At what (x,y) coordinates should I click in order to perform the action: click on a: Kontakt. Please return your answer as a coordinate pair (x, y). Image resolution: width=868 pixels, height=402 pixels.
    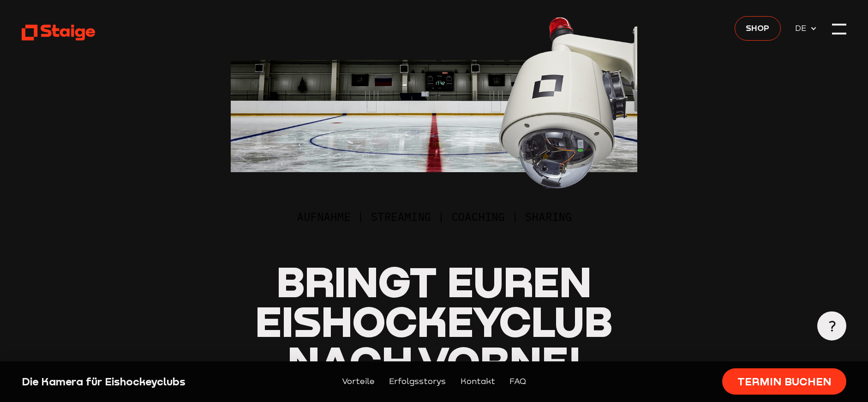
    Looking at the image, I should click on (478, 381).